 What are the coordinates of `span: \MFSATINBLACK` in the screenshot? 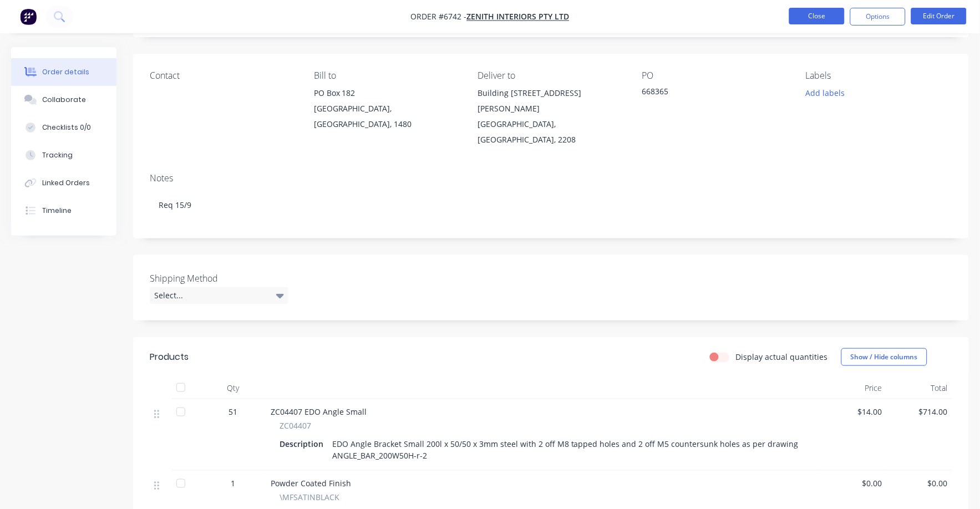 It's located at (310, 497).